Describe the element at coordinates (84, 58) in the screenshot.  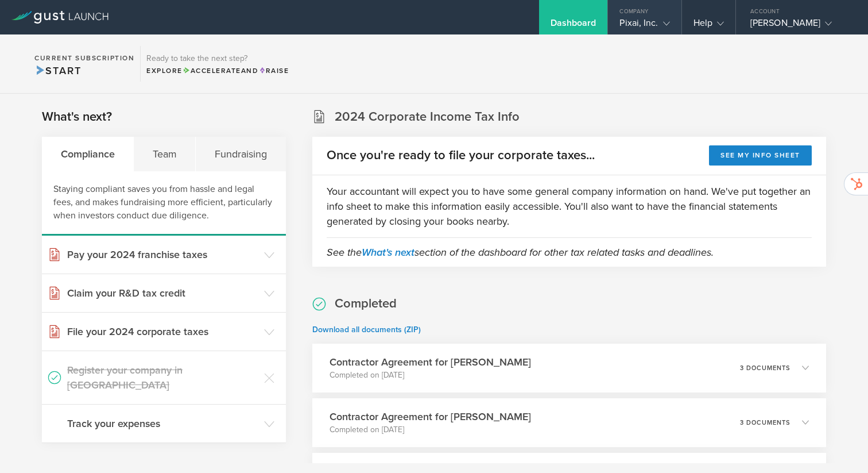
I see `h2: Current Subscription` at that location.